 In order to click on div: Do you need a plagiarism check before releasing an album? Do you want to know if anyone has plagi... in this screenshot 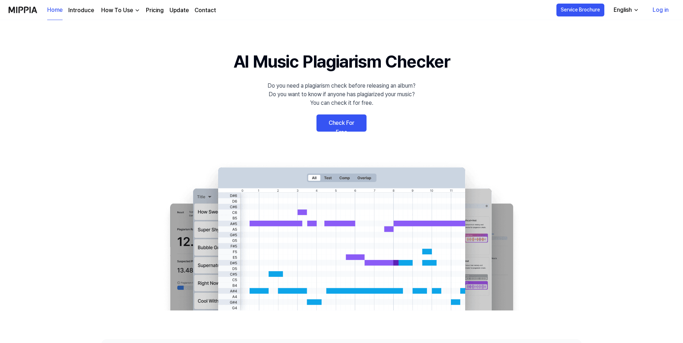, I will do `click(342, 94)`.